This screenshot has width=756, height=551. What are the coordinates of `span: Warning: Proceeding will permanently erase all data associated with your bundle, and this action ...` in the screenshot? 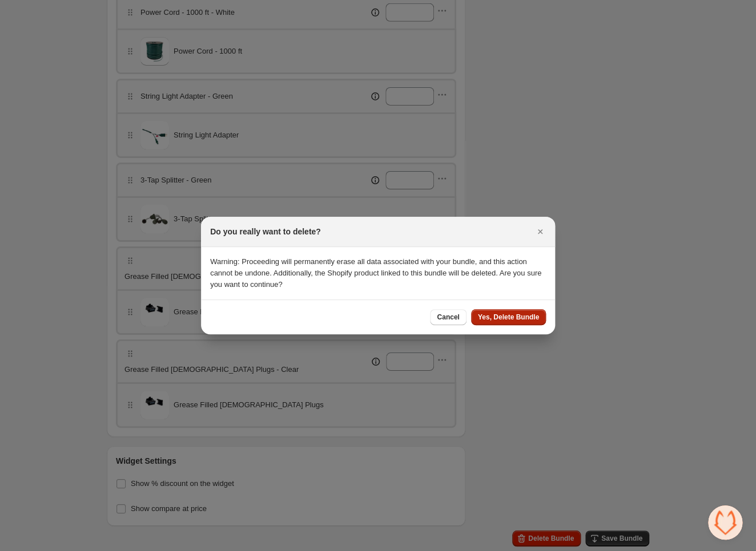 It's located at (376, 273).